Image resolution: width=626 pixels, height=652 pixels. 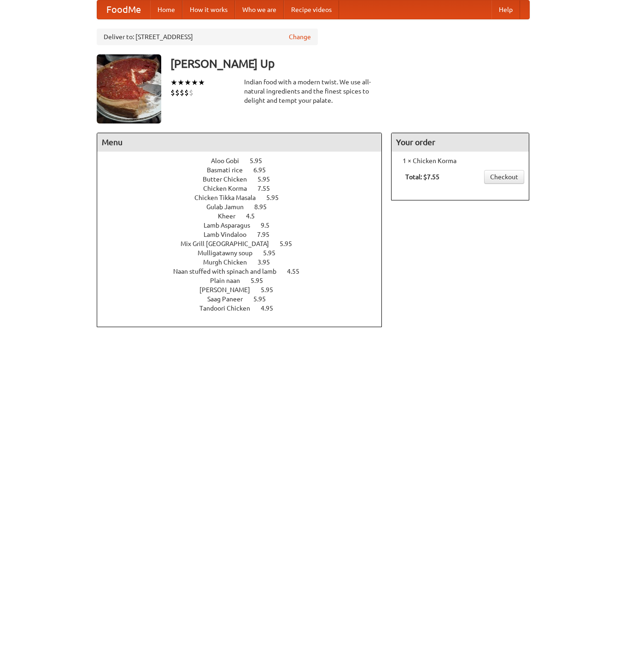 What do you see at coordinates (240, 142) in the screenshot?
I see `h4: Menu` at bounding box center [240, 142].